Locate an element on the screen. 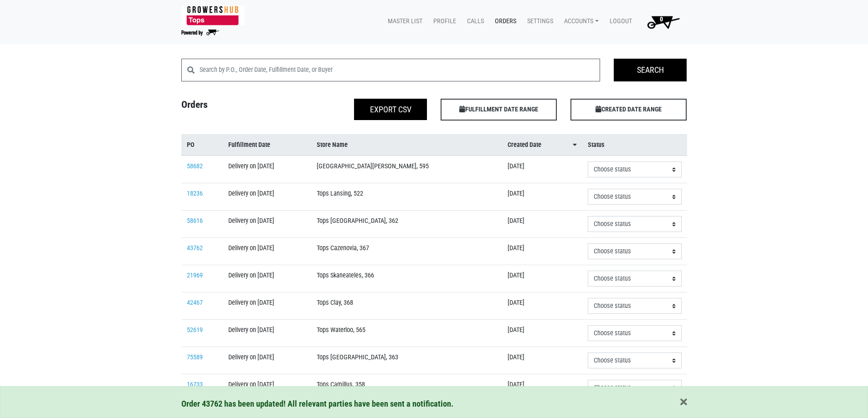  a: 52619 is located at coordinates (194, 330).